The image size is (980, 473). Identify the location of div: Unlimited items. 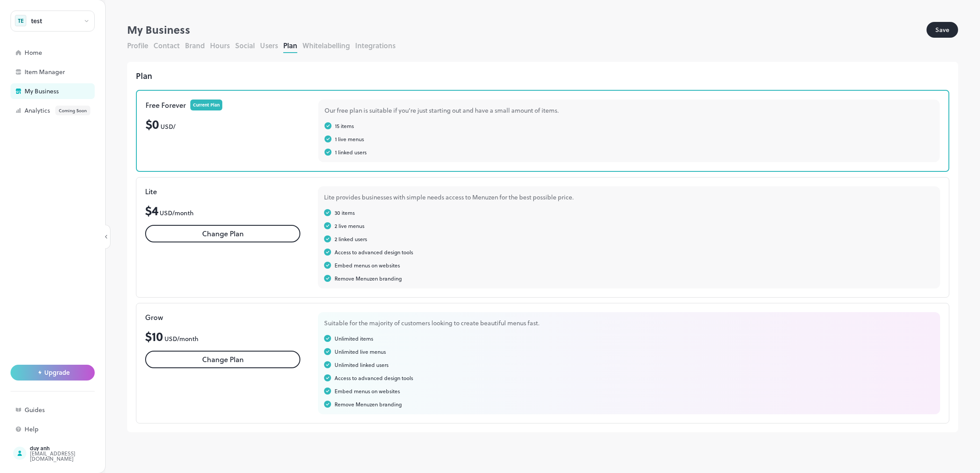
(354, 338).